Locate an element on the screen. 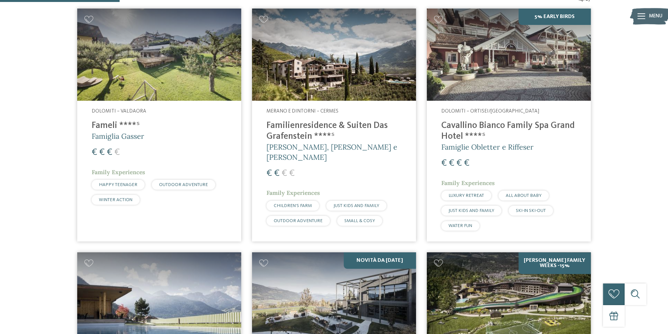 This screenshot has width=668, height=334. span: Dolomiti – Valdaora is located at coordinates (119, 111).